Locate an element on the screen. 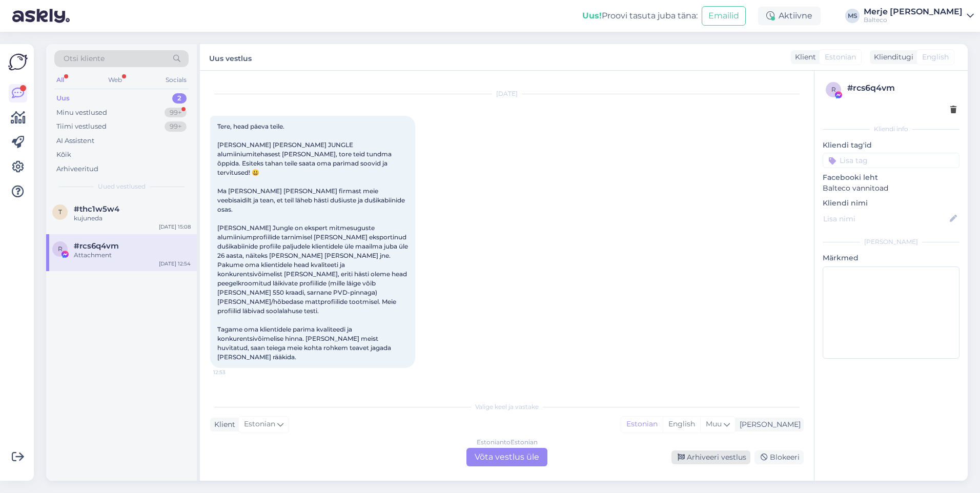 This screenshot has height=493, width=980. span: Muu is located at coordinates (713, 424).